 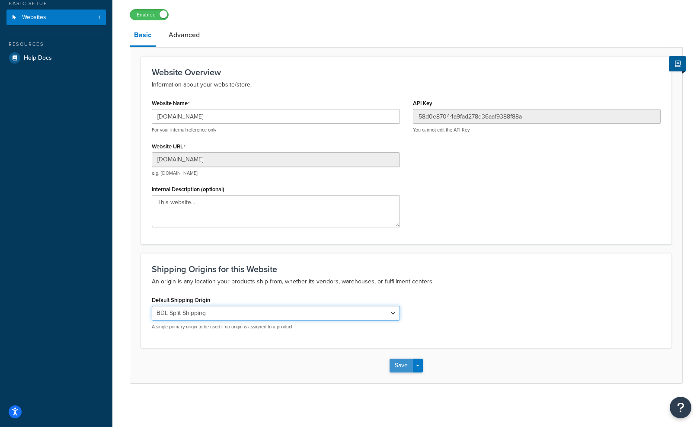 What do you see at coordinates (276, 130) in the screenshot?
I see `p: For your internal reference only` at bounding box center [276, 130].